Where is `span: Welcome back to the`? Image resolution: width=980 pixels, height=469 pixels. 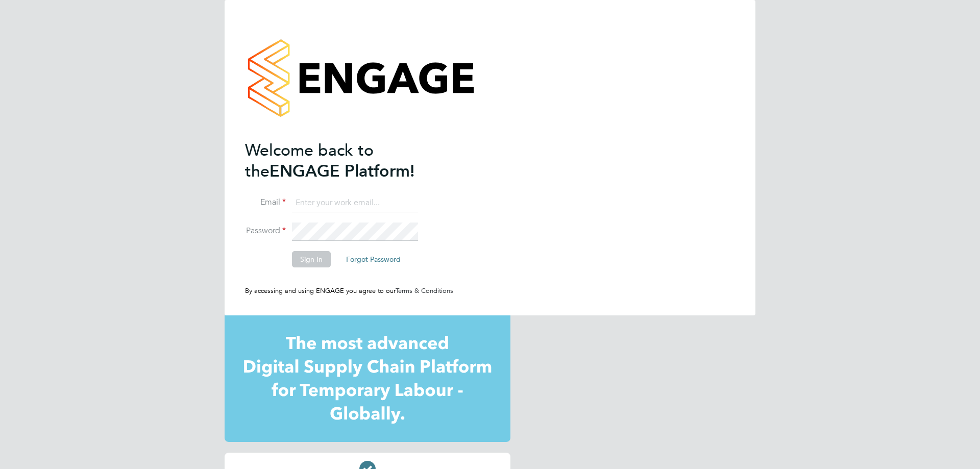 span: Welcome back to the is located at coordinates (309, 161).